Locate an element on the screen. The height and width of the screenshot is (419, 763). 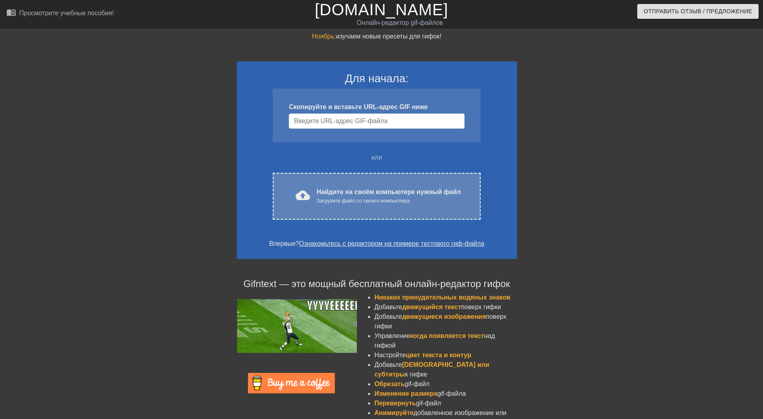
div: Впервые? is located at coordinates (377, 244).